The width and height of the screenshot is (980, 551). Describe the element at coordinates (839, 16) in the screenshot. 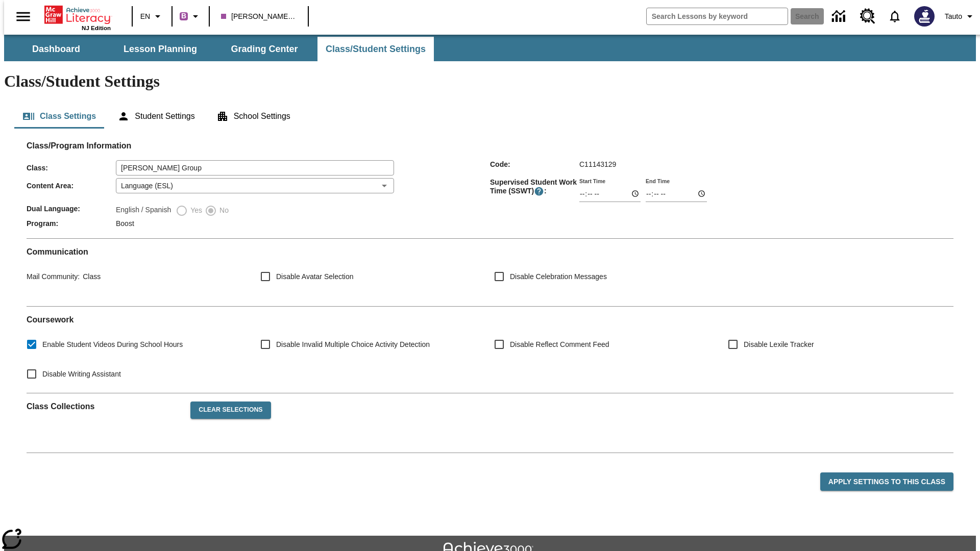

I see `a: Data Center` at that location.